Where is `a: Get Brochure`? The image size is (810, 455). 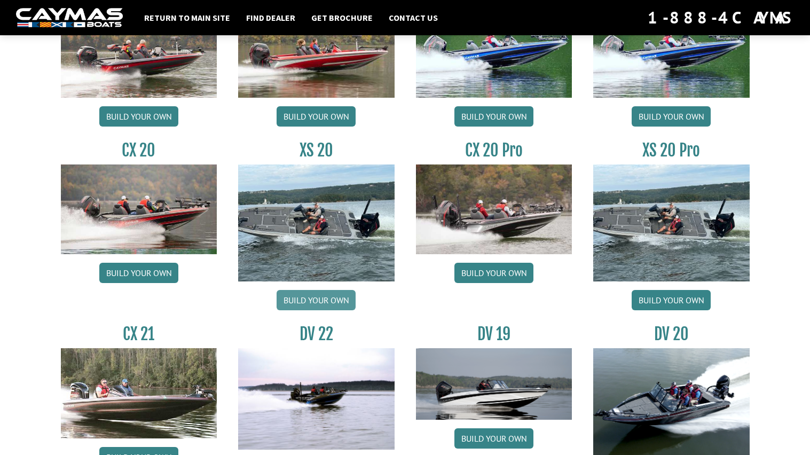 a: Get Brochure is located at coordinates (342, 18).